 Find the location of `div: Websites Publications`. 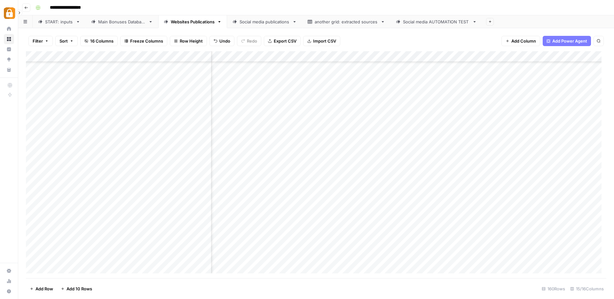

div: Websites Publications is located at coordinates (193, 22).